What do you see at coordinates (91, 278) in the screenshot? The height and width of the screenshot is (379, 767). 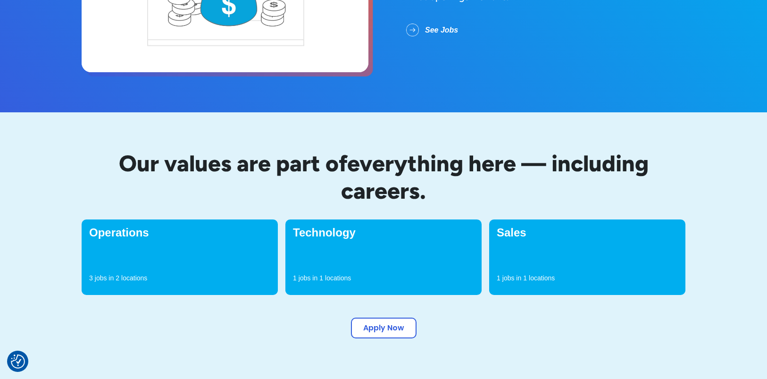 I see `p: 3` at bounding box center [91, 278].